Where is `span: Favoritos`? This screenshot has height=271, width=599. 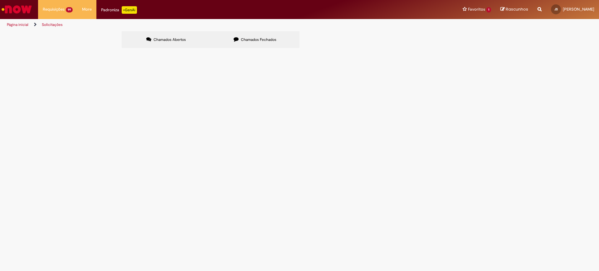
span: Favoritos is located at coordinates (476, 9).